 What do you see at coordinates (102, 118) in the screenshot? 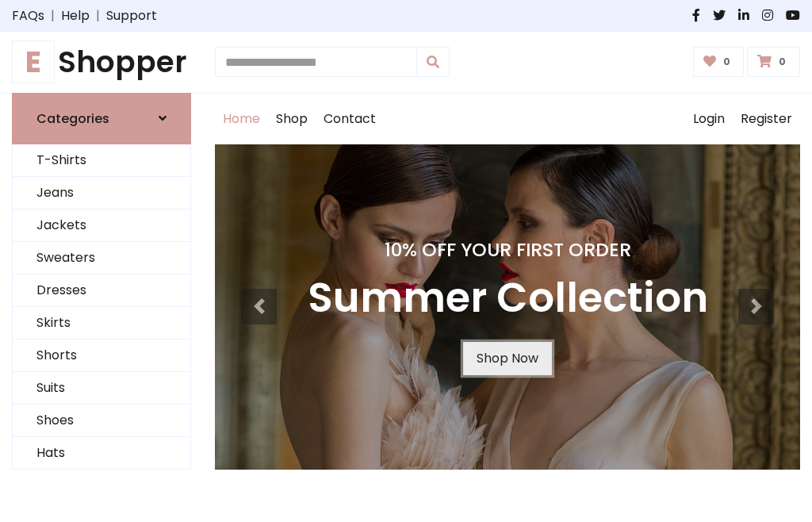
I see `a: Categories` at bounding box center [102, 118].